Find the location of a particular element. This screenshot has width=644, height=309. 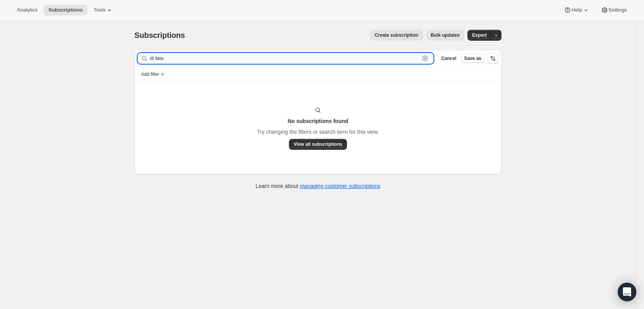

button: Export is located at coordinates (480, 35).